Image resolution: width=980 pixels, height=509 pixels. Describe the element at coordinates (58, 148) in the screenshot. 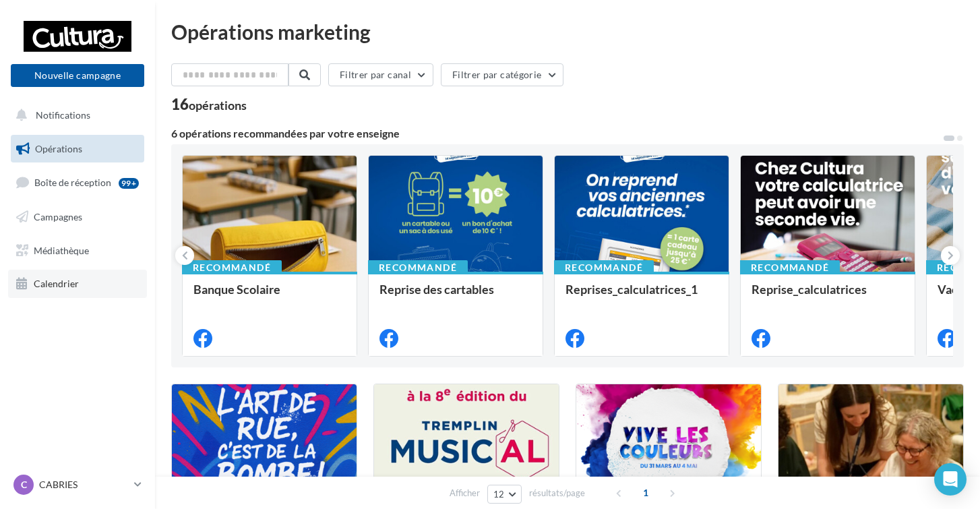

I see `span: Opérations` at that location.